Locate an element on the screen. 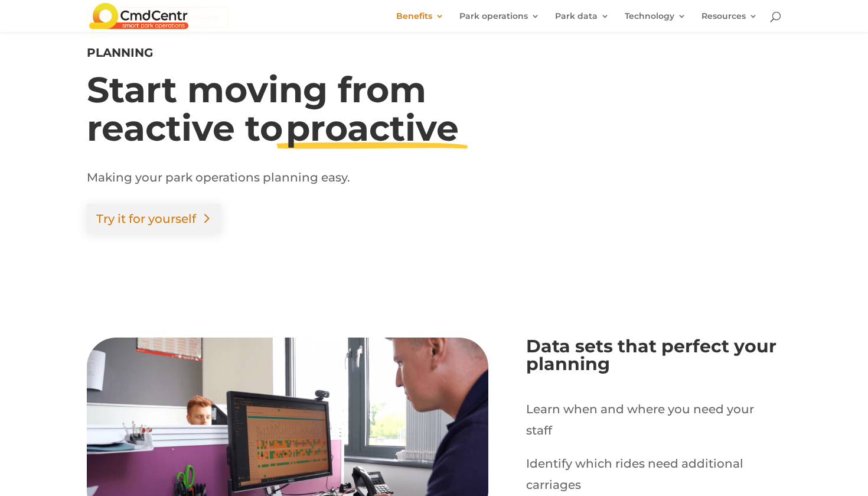  p: Learn when and where you need your staff is located at coordinates (654, 425).